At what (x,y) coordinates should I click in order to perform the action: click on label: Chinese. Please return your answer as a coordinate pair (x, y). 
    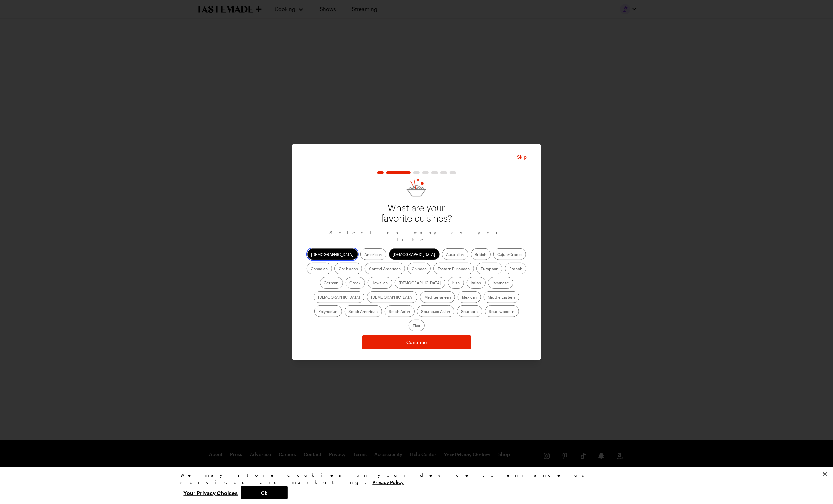
    Looking at the image, I should click on (419, 268).